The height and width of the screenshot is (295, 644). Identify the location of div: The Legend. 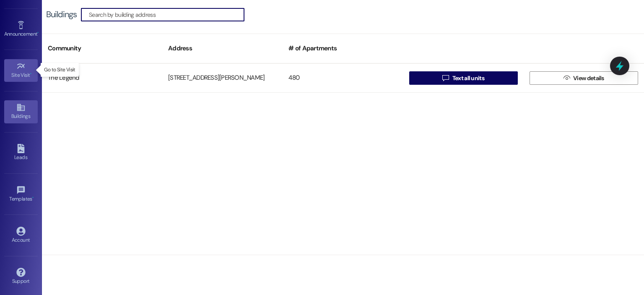
(102, 78).